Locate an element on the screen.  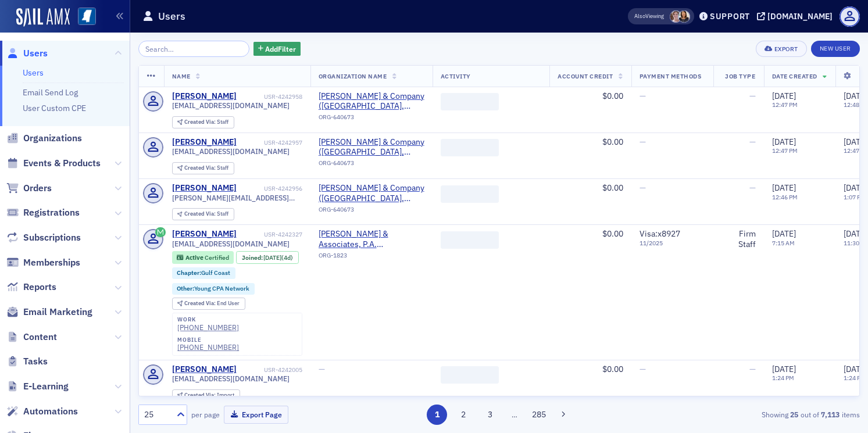
a: Reports is located at coordinates (32, 287).